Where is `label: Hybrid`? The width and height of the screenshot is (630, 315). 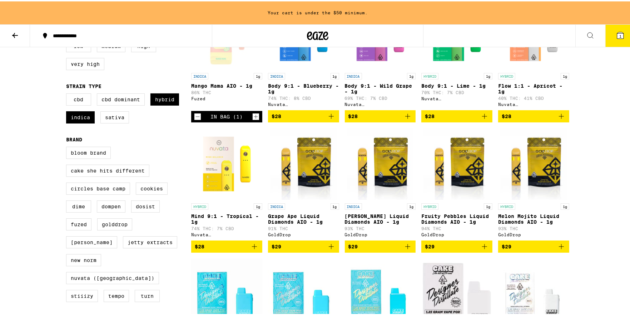 label: Hybrid is located at coordinates (165, 98).